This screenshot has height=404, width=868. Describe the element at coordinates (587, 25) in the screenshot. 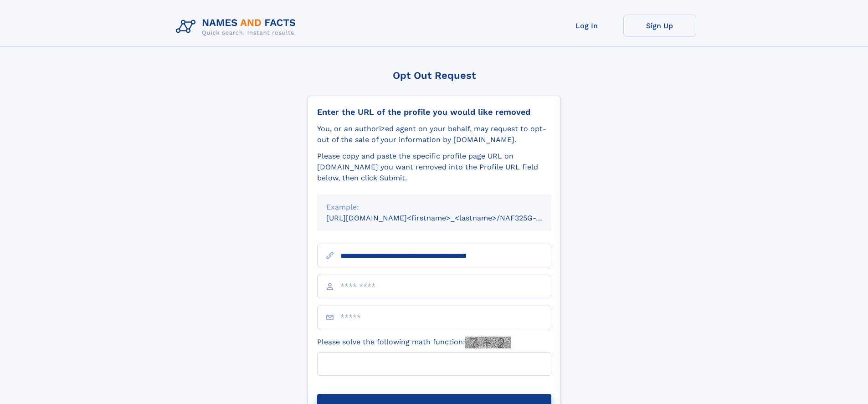

I see `a: Log In` at that location.